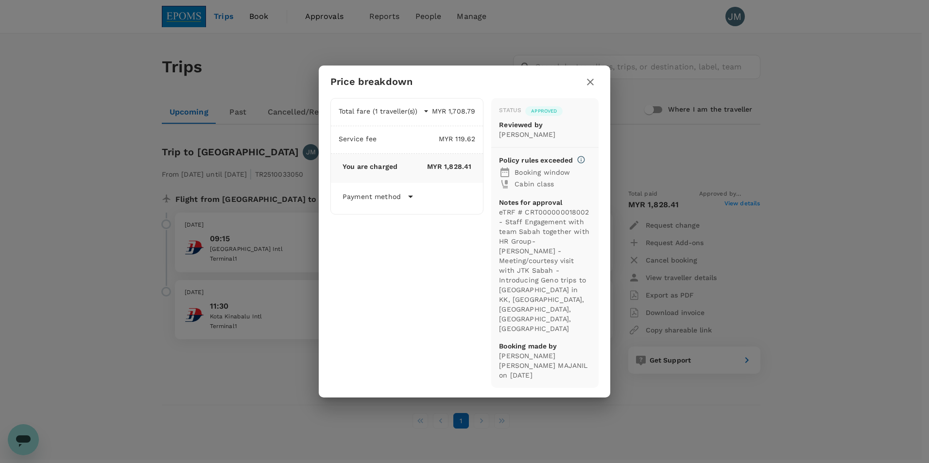 The image size is (929, 463). What do you see at coordinates (510, 111) in the screenshot?
I see `div: Status` at bounding box center [510, 111].